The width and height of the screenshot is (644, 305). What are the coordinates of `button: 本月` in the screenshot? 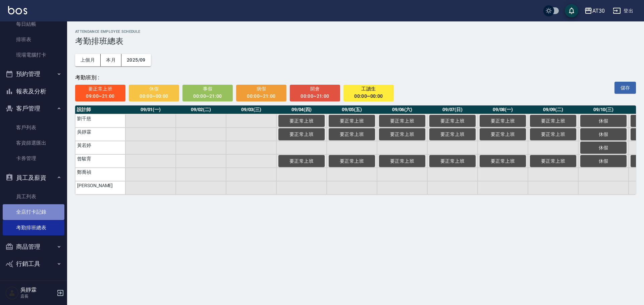 It's located at (111, 60).